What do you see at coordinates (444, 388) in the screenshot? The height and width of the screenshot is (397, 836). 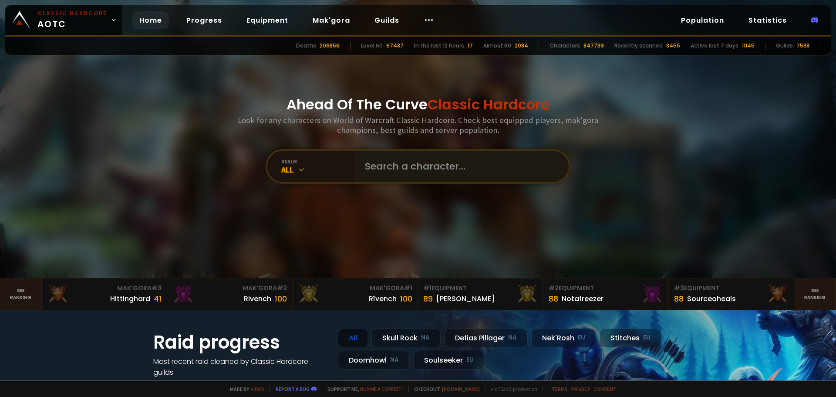 I see `span: Checkout` at bounding box center [444, 388].